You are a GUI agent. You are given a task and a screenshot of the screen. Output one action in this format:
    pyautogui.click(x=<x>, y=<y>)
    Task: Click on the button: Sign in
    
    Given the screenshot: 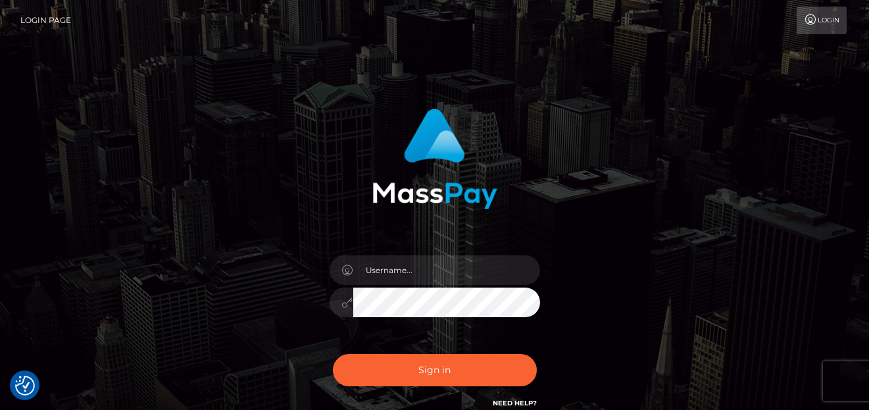 What is the action you would take?
    pyautogui.click(x=435, y=370)
    